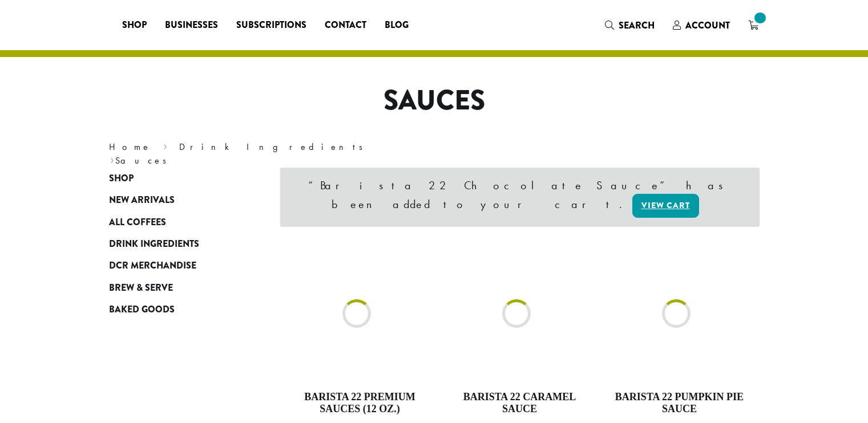 This screenshot has width=868, height=423. I want to click on span: Subscriptions, so click(271, 25).